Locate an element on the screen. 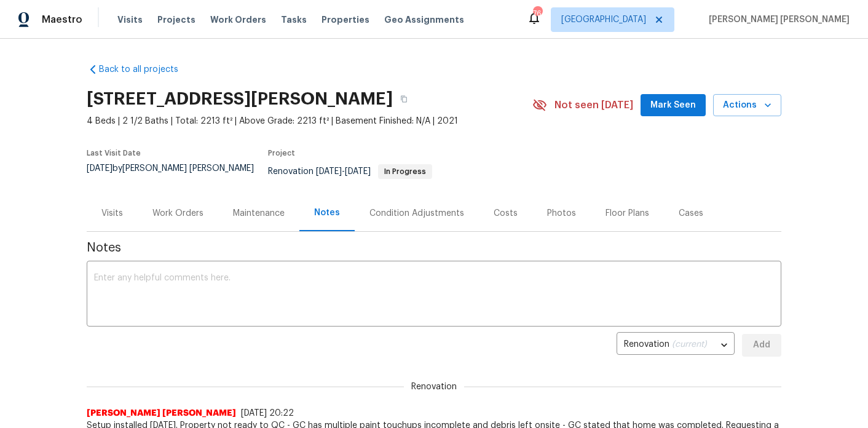 This screenshot has height=428, width=868. button: Mark Seen is located at coordinates (674, 105).